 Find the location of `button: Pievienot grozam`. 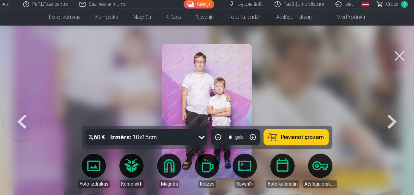

button: Pievienot grozam is located at coordinates (296, 137).